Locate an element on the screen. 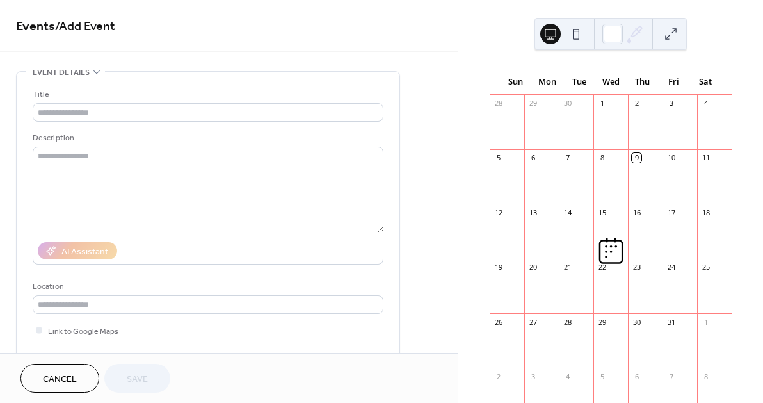 The height and width of the screenshot is (403, 763). div: Fri is located at coordinates (674, 82).